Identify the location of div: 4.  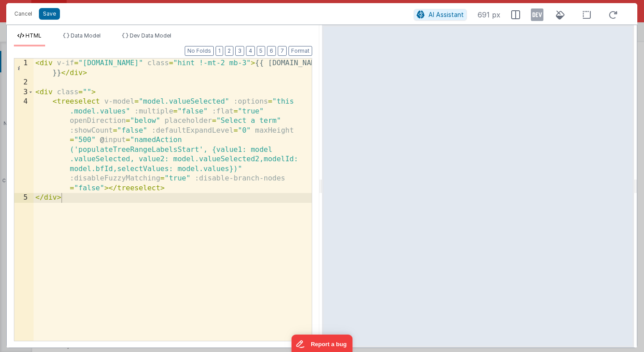
(24, 145).